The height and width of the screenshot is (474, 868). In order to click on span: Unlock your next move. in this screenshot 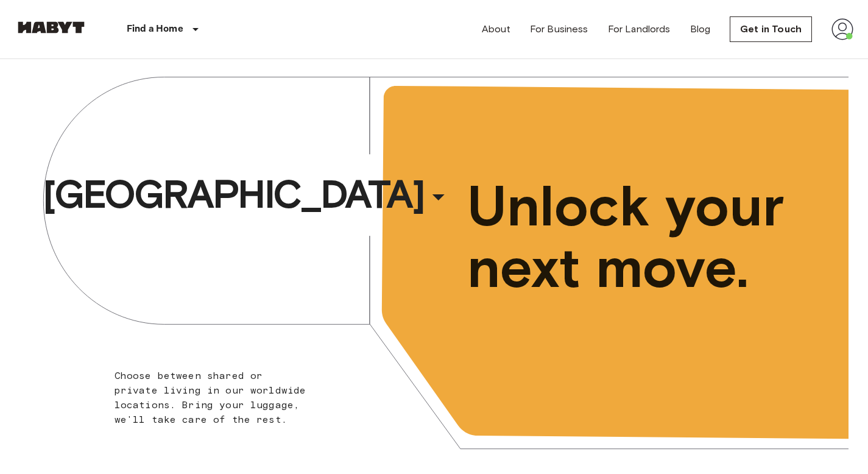, I will do `click(633, 237)`.